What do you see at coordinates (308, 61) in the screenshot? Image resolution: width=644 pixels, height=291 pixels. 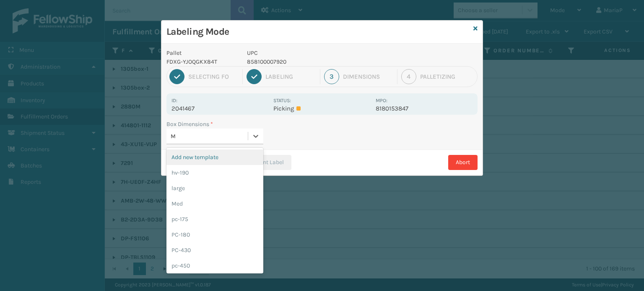 I see `p: 858100007920` at bounding box center [308, 61].